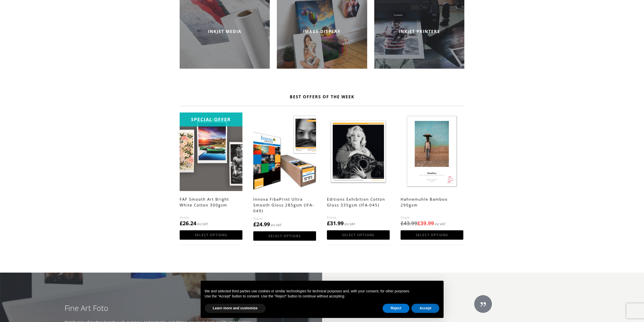 The image size is (644, 322). Describe the element at coordinates (261, 224) in the screenshot. I see `bdi: 24.99` at that location.